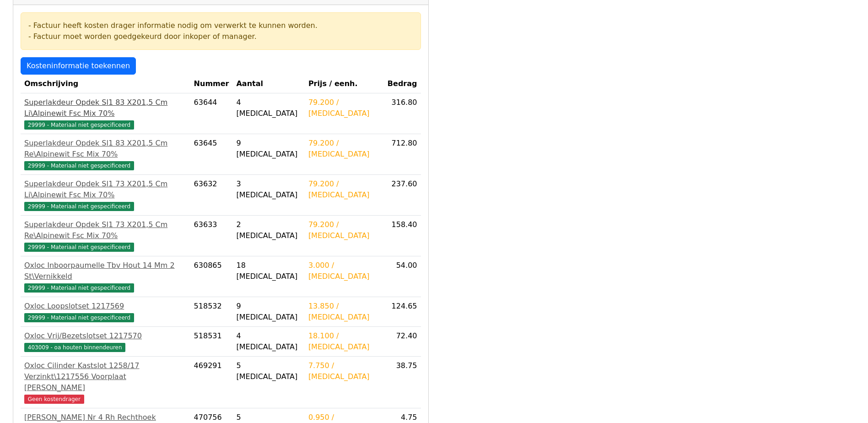  Describe the element at coordinates (105, 236) in the screenshot. I see `a: Superlakdeur Opdek Sl1 73 X201,5 Cm Re\Alpinewit Fsc Mix 70%29999 - Materiaal niet gespecificeerd` at that location.